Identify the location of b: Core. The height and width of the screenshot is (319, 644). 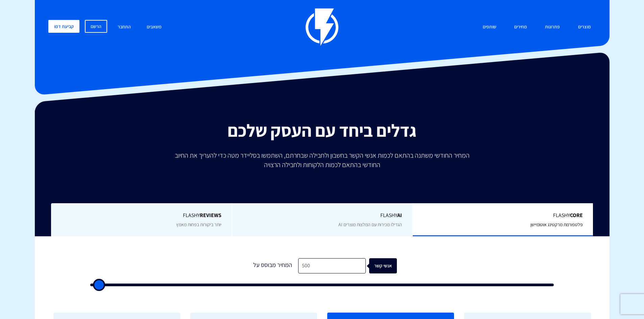
(577, 215).